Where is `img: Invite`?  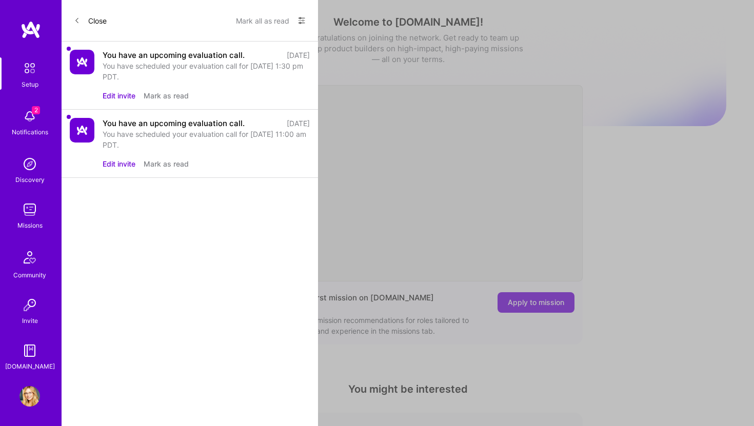 img: Invite is located at coordinates (30, 305).